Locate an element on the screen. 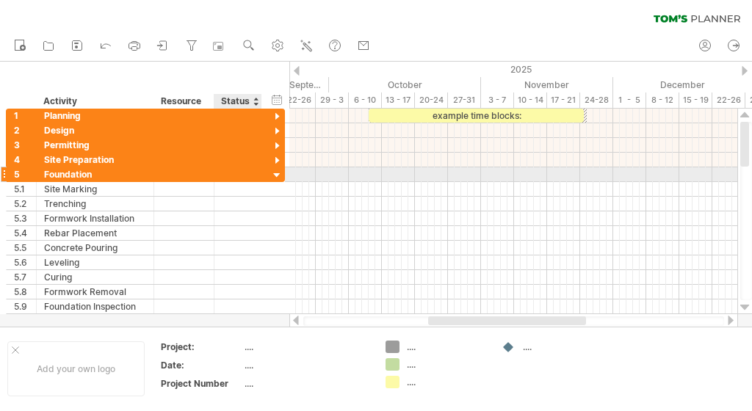  div: Project: is located at coordinates (201, 347).